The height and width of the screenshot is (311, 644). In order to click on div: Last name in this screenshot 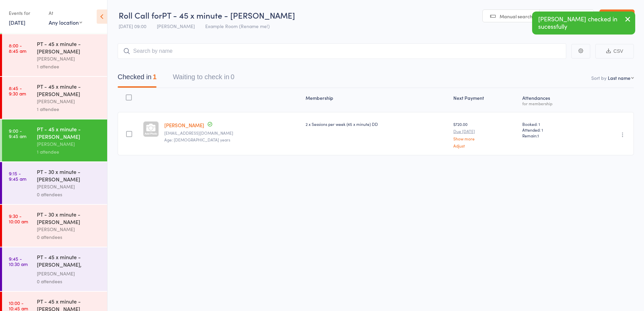, I will do `click(619, 78)`.